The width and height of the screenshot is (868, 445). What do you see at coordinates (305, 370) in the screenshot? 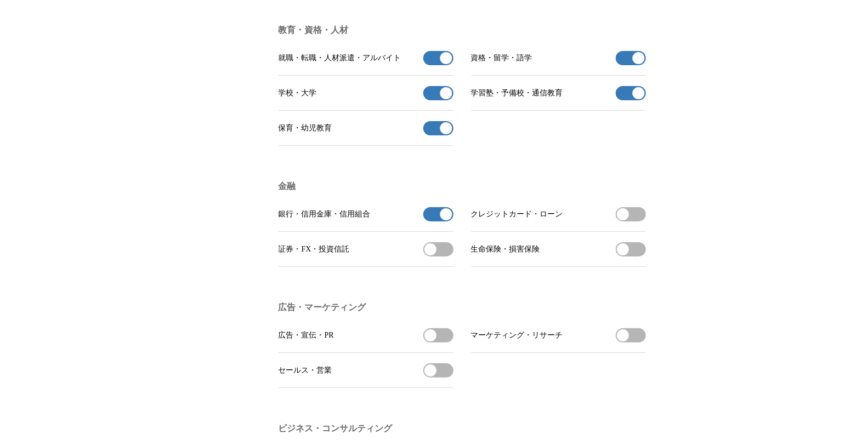
I see `span: セールス・営業` at bounding box center [305, 370].